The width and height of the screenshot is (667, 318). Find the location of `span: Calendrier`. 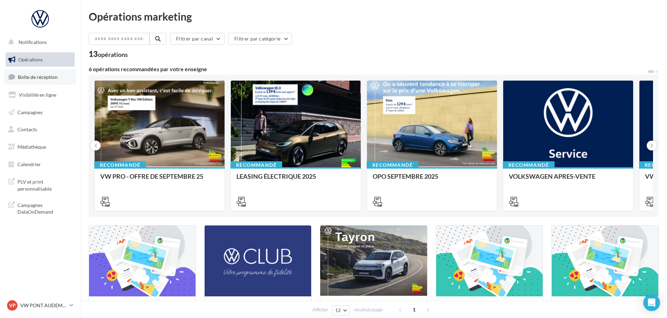

span: Calendrier is located at coordinates (29, 164).